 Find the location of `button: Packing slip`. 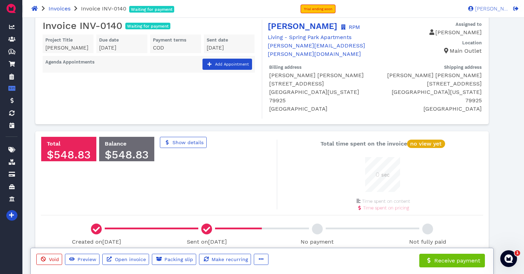

button: Packing slip is located at coordinates (174, 260).